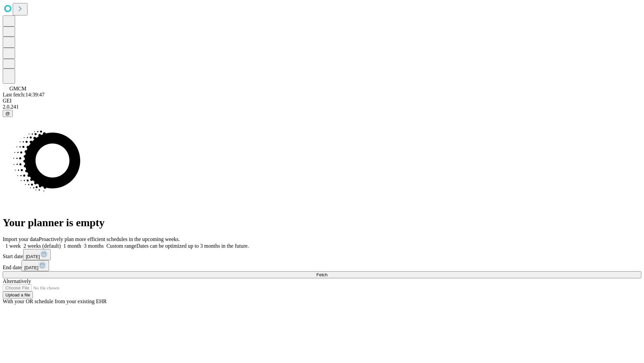 The width and height of the screenshot is (644, 363). Describe the element at coordinates (24, 94) in the screenshot. I see `span: Last fetch: 14:39:47` at that location.